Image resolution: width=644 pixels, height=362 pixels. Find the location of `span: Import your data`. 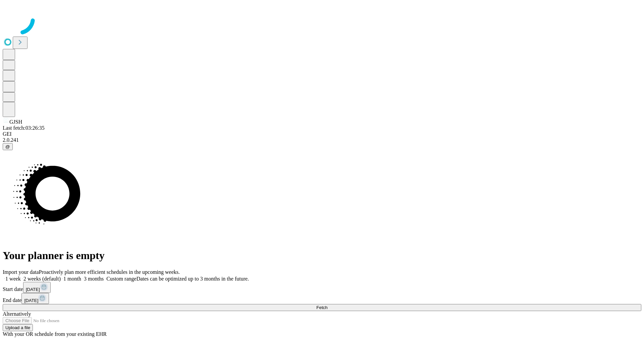

span: Import your data is located at coordinates (21, 272).